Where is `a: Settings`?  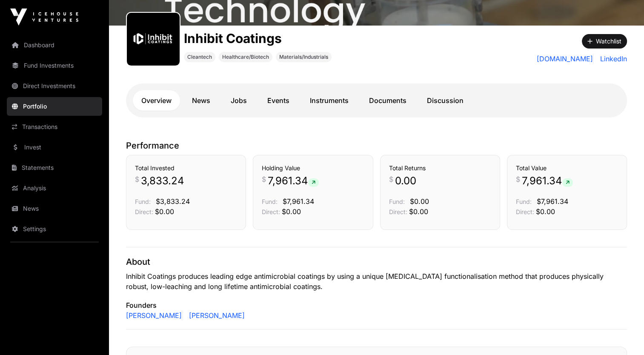 a: Settings is located at coordinates (54, 229).